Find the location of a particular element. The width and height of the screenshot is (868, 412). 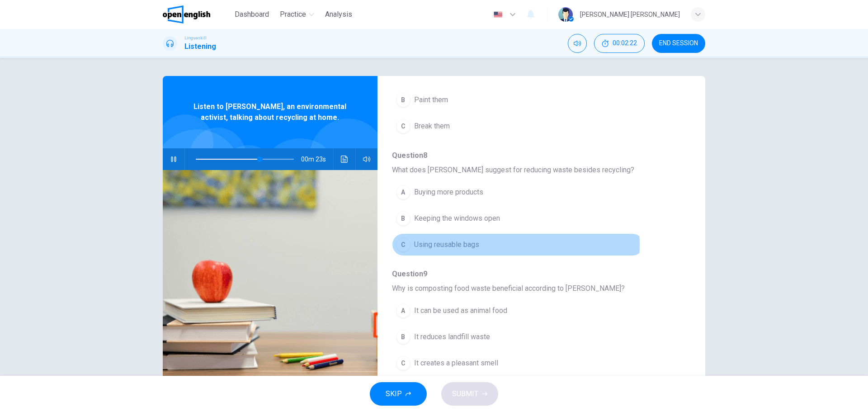

span: Keeping the windows open is located at coordinates (457, 218).